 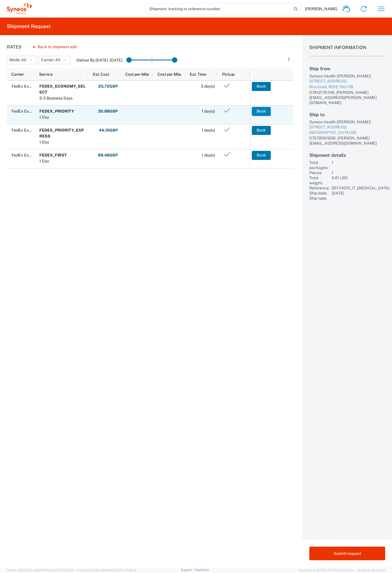 I want to click on button: 44.10GBP, so click(x=108, y=131).